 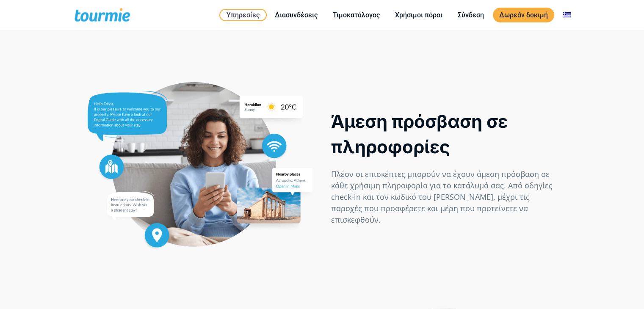 I want to click on a: Σύνδεση, so click(x=470, y=15).